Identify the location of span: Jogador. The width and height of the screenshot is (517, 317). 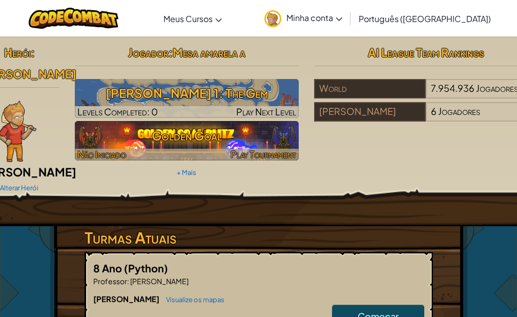
(148, 52).